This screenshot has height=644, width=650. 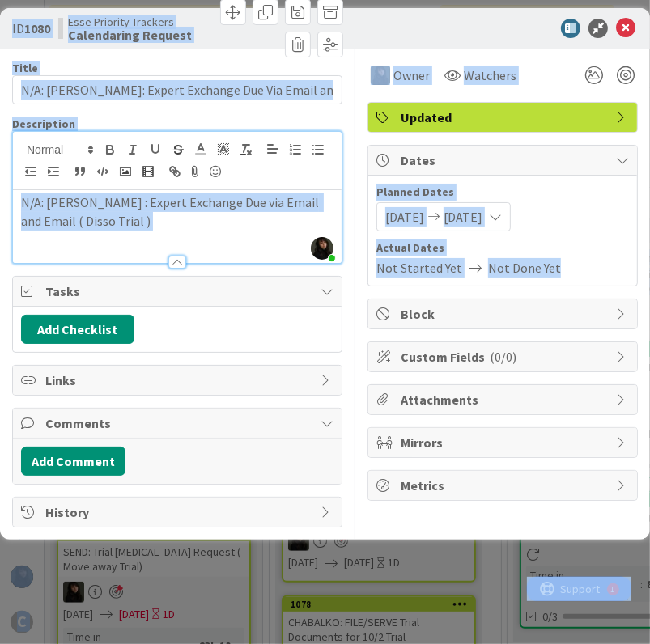 What do you see at coordinates (504, 485) in the screenshot?
I see `span: Metrics` at bounding box center [504, 485].